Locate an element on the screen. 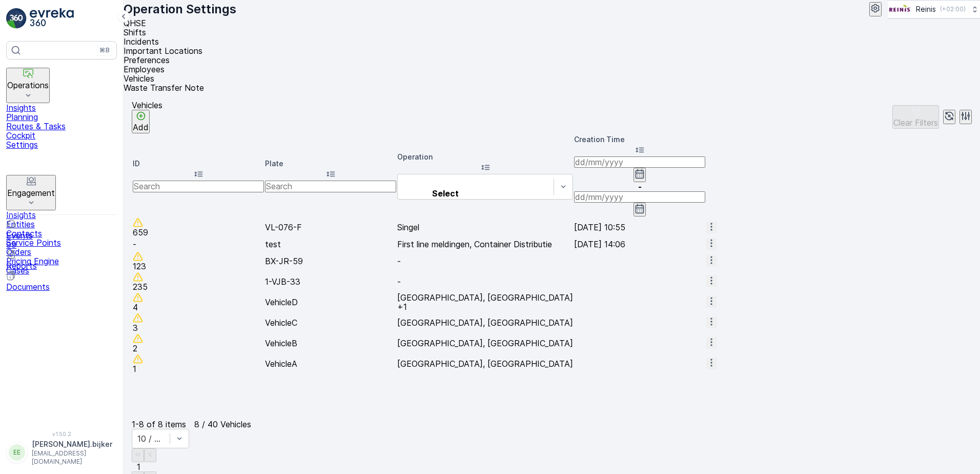  button: Add is located at coordinates (141, 121).